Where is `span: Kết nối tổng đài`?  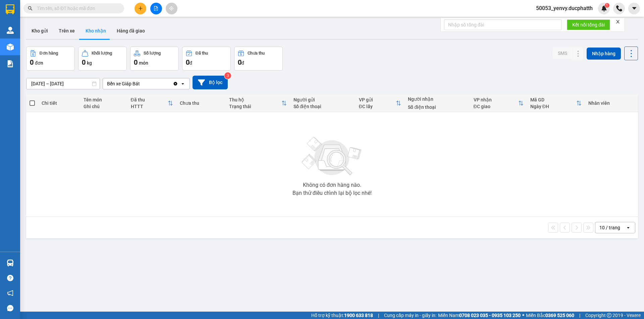
span: Kết nối tổng đài is located at coordinates (588, 25).